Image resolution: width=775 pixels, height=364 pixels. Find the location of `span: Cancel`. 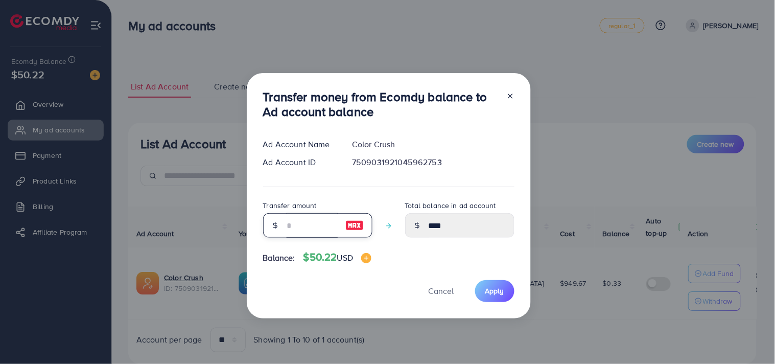

span: Cancel is located at coordinates (441, 291).